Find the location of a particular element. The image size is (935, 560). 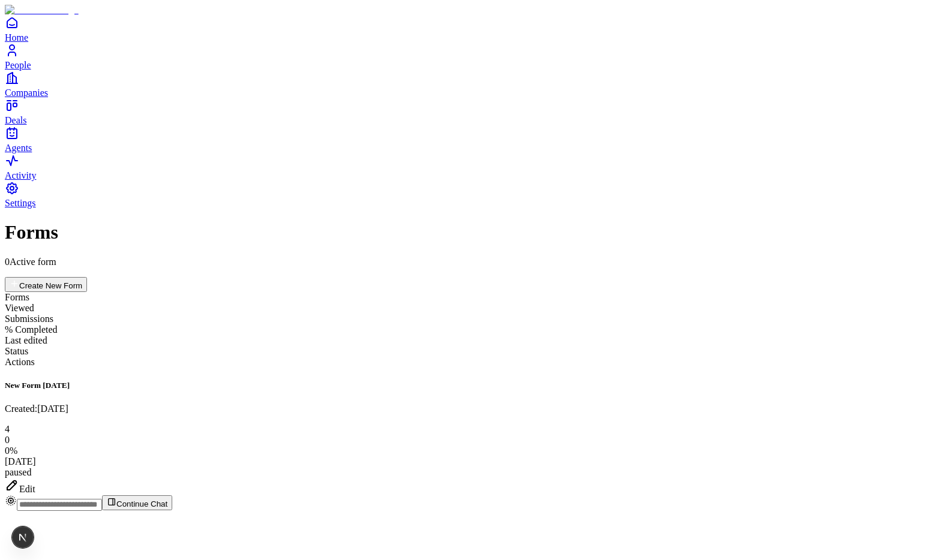

div: 0 % is located at coordinates (468, 451).